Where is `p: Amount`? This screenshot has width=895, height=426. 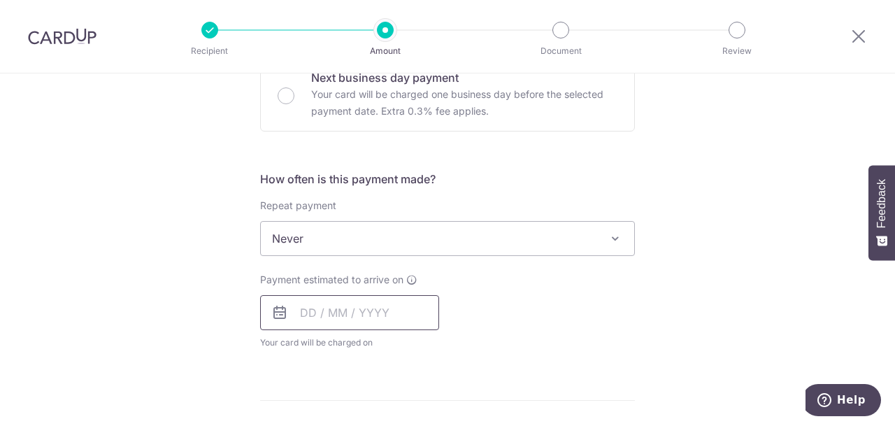
p: Amount is located at coordinates (385, 51).